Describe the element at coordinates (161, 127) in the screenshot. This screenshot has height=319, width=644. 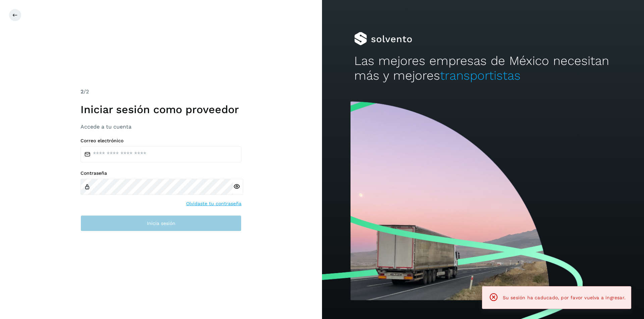
I see `h3: Accede a tu cuenta` at that location.